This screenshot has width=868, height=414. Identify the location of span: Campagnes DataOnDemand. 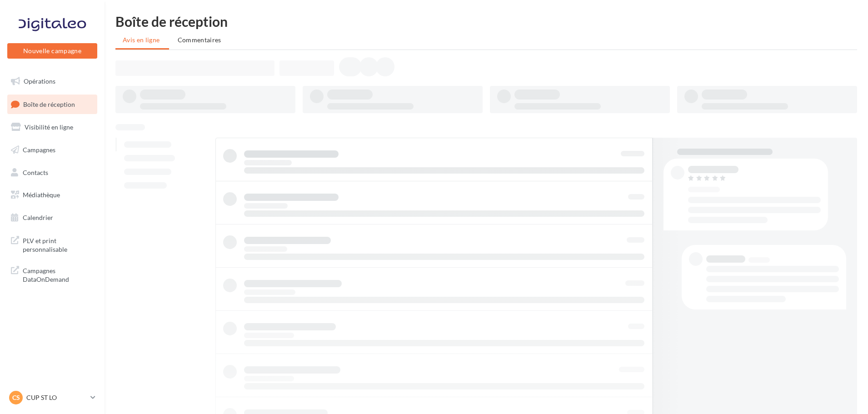
(58, 274).